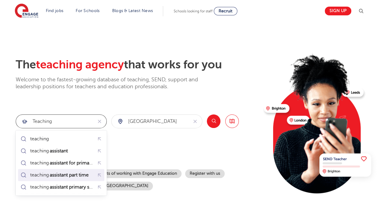 This screenshot has height=203, width=379. I want to click on button: Fill query with "teaching assistant part time", so click(99, 175).